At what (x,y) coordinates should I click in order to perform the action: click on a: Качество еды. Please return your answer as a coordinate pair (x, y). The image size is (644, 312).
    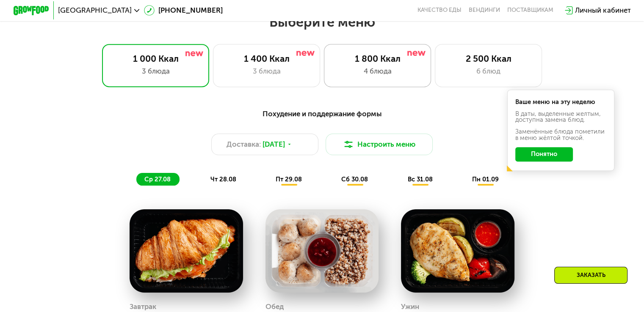
    Looking at the image, I should click on (439, 10).